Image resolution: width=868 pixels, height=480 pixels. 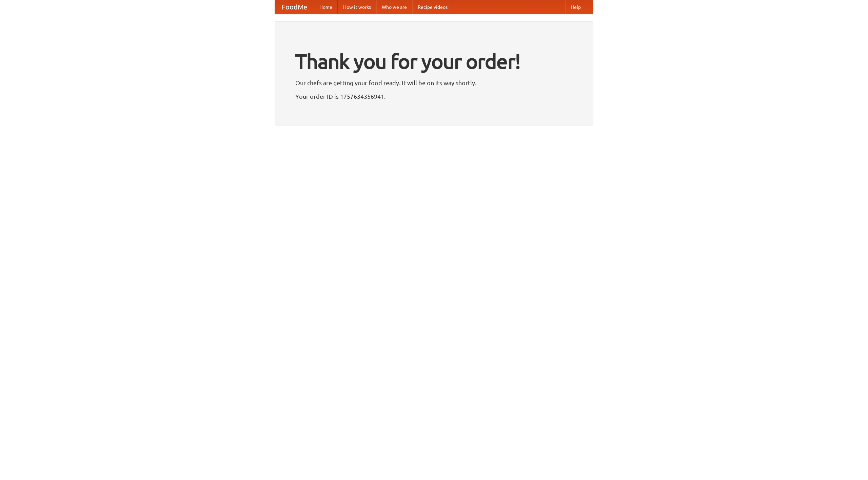 I want to click on a: Recipe videos, so click(x=433, y=7).